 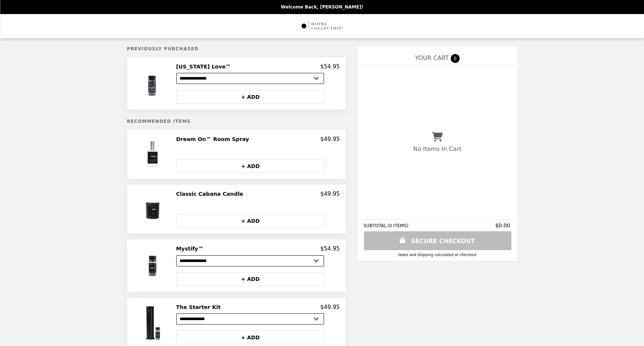 I want to click on img: The Starter Kit, so click(x=154, y=324).